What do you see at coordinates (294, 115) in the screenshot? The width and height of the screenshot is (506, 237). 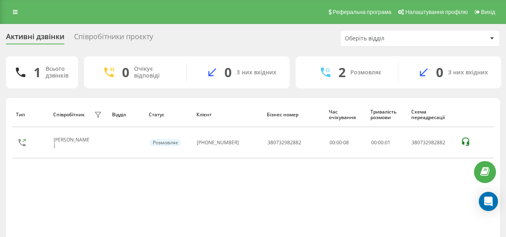 I see `div: Бізнес номер` at bounding box center [294, 115].